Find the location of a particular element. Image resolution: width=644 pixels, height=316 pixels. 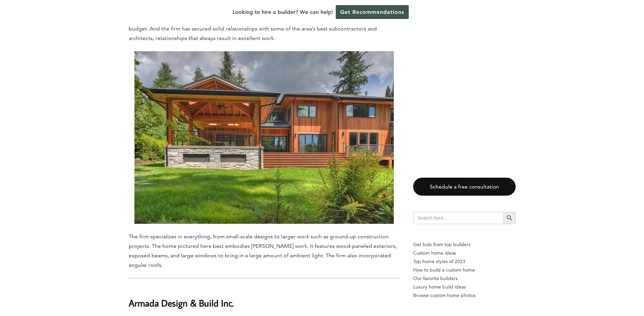

a: Browse custom home photos is located at coordinates (464, 295).